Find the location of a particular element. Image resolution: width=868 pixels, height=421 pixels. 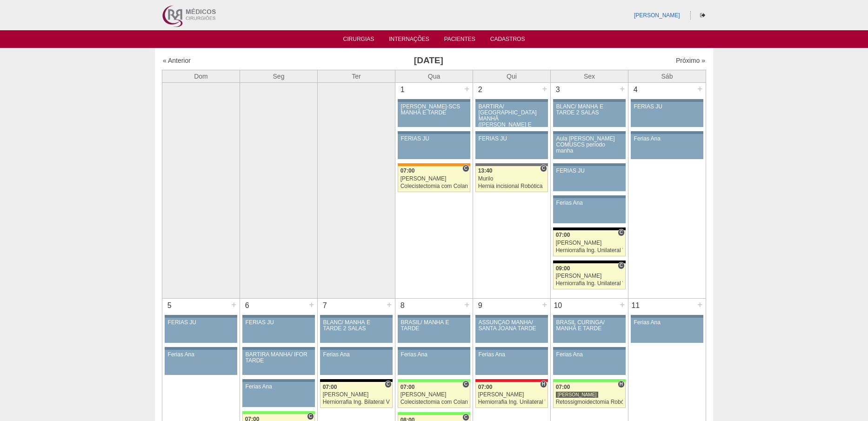

i: Sair is located at coordinates (702, 16).